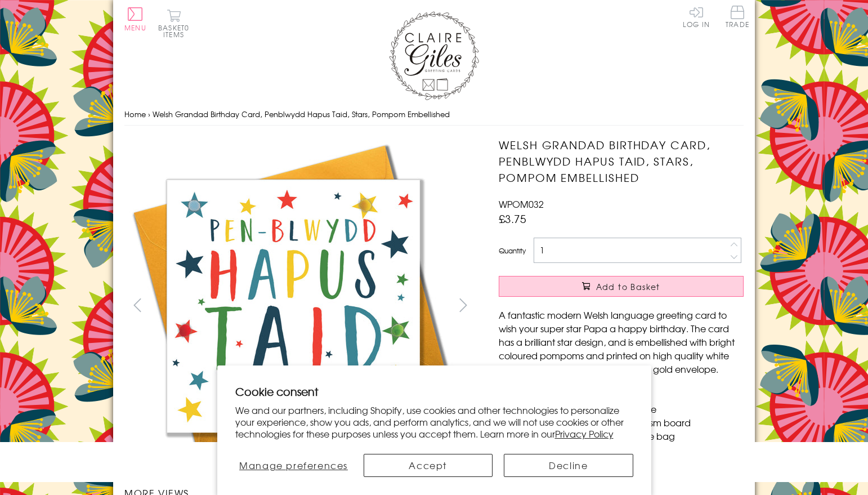  What do you see at coordinates (135, 19) in the screenshot?
I see `button: Menu` at bounding box center [135, 19].